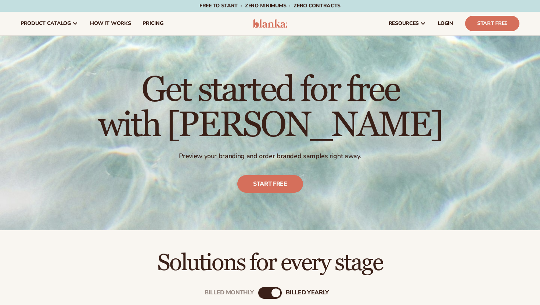 This screenshot has width=540, height=305. Describe the element at coordinates (270, 184) in the screenshot. I see `a: Start free` at that location.